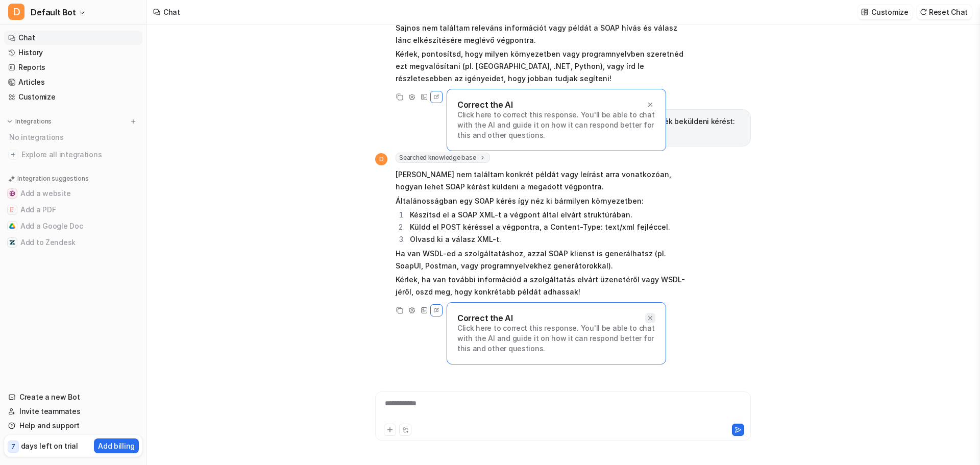 The width and height of the screenshot is (980, 465). I want to click on p: Kérlek, pontosítsd, hogy milyen környezetben vagy programnyelvben szeretnéd ezt megvalósítani (pl..., so click(545, 66).